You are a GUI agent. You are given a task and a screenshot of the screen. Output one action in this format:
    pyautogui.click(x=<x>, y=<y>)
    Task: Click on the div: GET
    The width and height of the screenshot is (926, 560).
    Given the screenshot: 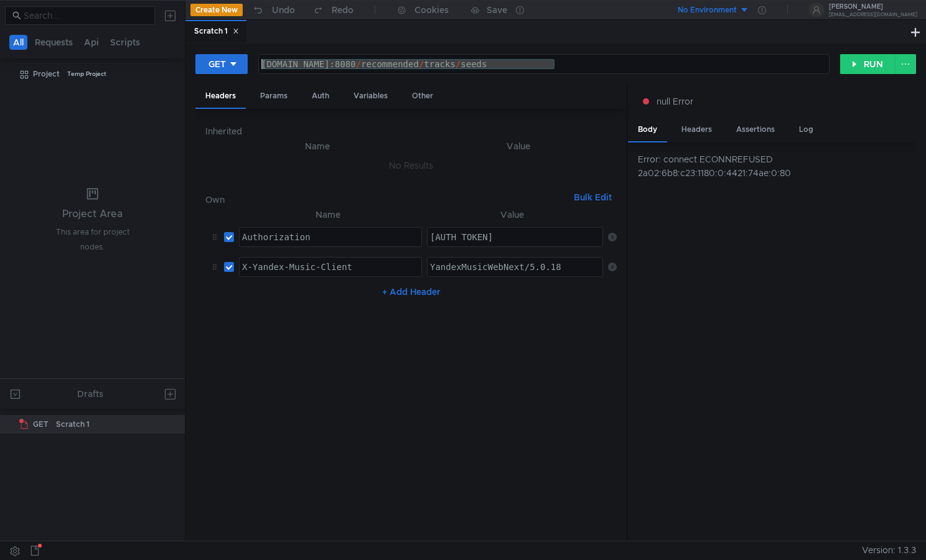 What is the action you would take?
    pyautogui.click(x=217, y=64)
    